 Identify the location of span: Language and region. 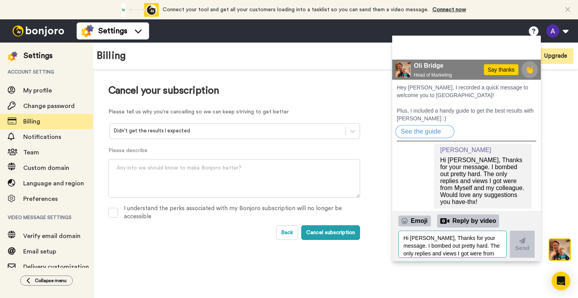
(53, 183).